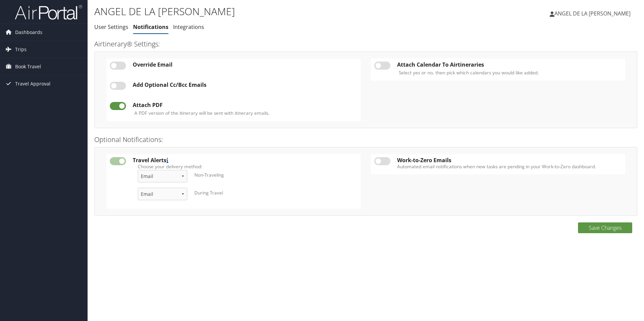 The height and width of the screenshot is (321, 644). I want to click on div: Work-to-Zero Emails, so click(510, 160).